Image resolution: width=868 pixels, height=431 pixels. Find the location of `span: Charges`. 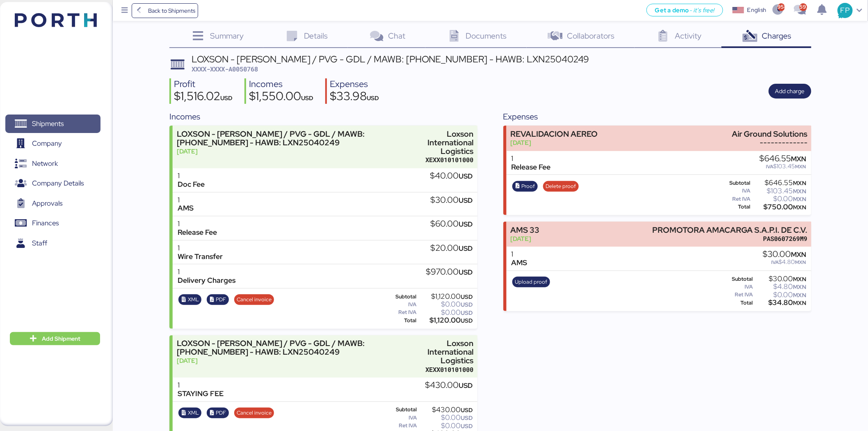

span: Charges is located at coordinates (777, 36).